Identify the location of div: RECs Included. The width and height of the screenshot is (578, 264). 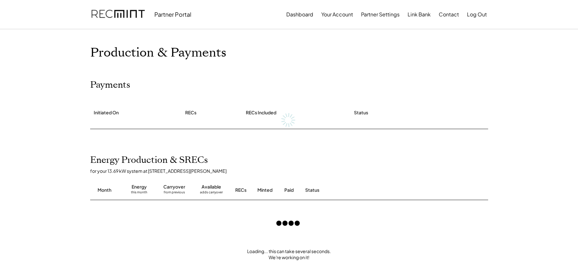
(261, 113).